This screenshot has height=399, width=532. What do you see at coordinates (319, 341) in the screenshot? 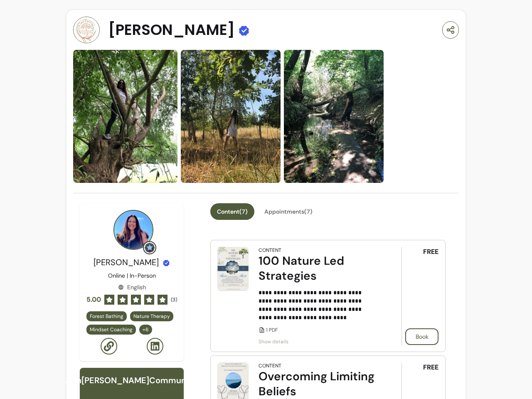
I see `span: Show details` at bounding box center [319, 341].